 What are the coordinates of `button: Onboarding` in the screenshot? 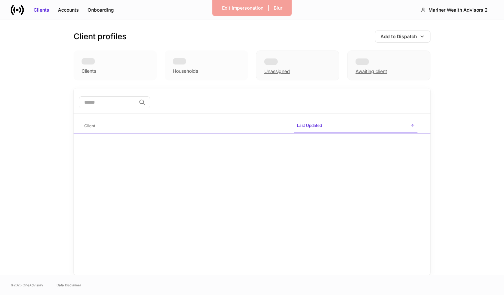 It's located at (100, 10).